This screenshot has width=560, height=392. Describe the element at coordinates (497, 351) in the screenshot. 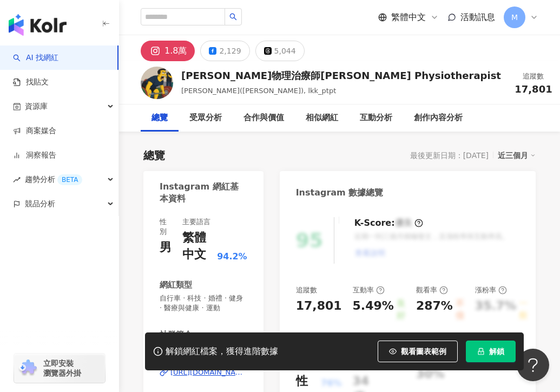

I see `span: 解鎖` at that location.